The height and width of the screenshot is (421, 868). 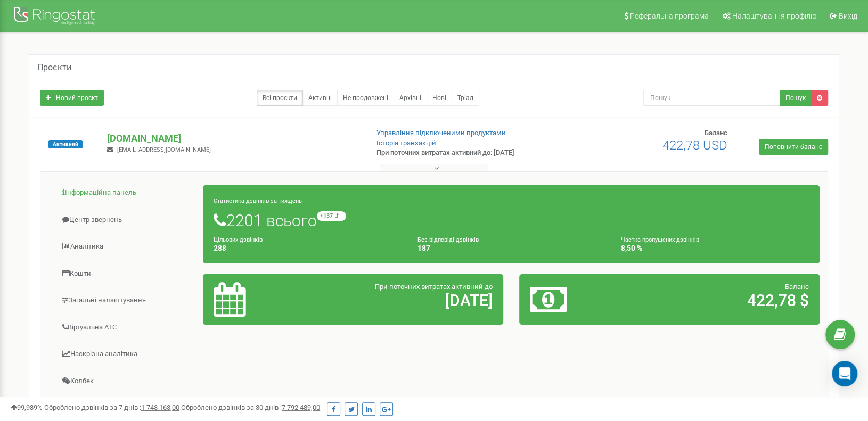 What do you see at coordinates (279, 98) in the screenshot?
I see `a: Всі проєкти` at bounding box center [279, 98].